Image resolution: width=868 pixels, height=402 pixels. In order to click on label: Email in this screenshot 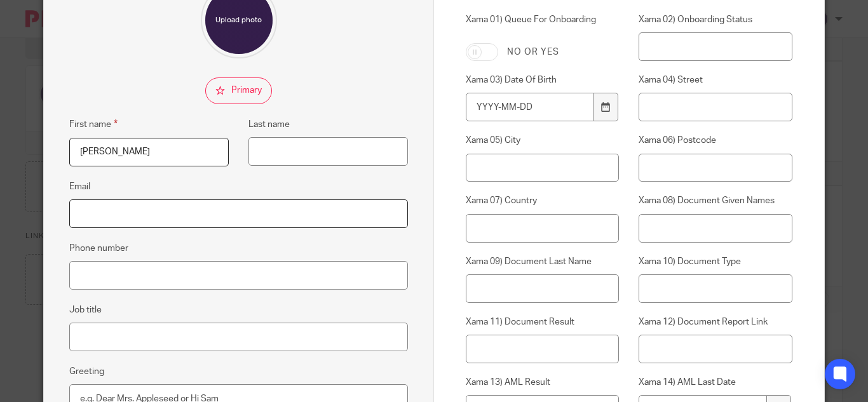, I will do `click(80, 187)`.